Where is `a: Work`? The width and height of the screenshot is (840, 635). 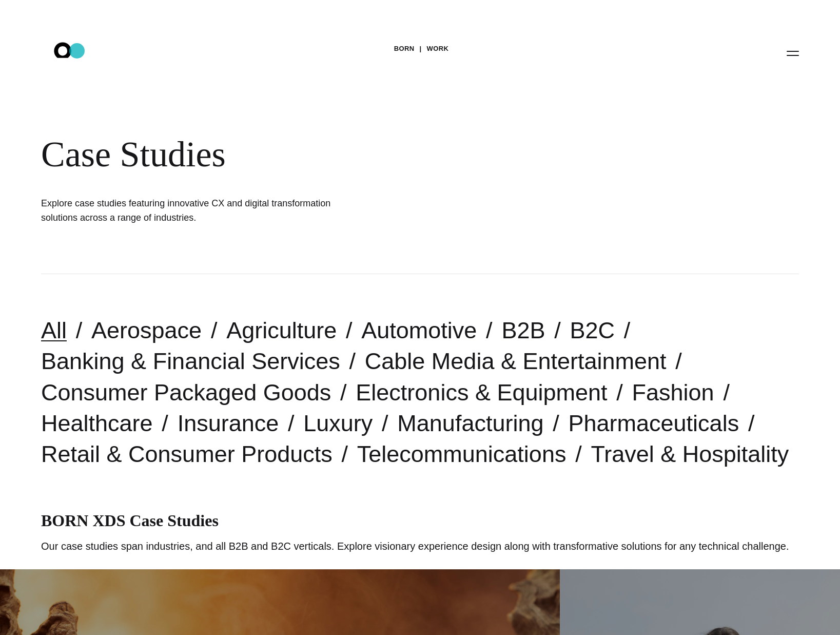
a: Work is located at coordinates (438, 49).